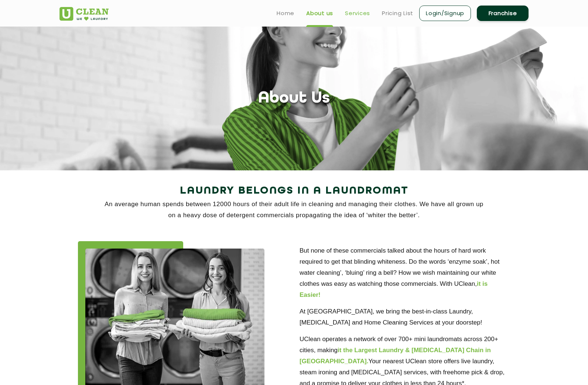  Describe the element at coordinates (503, 13) in the screenshot. I see `a: Franchise` at that location.